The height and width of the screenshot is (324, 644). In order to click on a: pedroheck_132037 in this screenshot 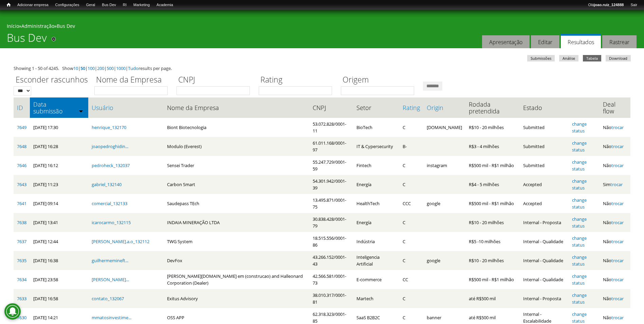, I will do `click(111, 165)`.